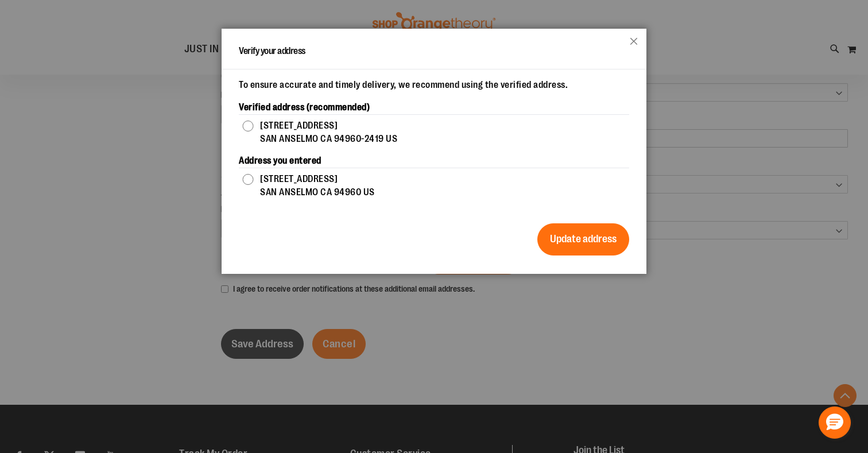  What do you see at coordinates (584, 240) in the screenshot?
I see `button: Update address` at bounding box center [584, 240].